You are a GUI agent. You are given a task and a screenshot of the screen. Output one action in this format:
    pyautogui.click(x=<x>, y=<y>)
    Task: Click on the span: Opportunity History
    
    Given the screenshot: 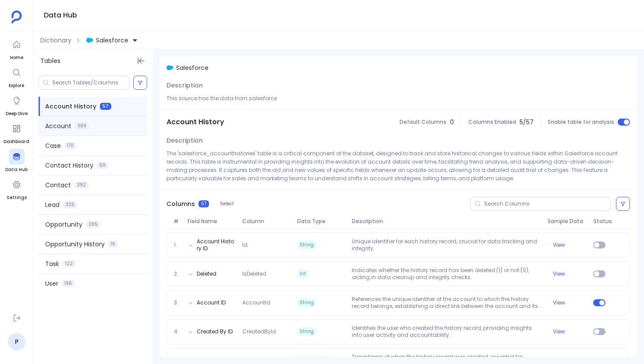 What is the action you would take?
    pyautogui.click(x=75, y=244)
    